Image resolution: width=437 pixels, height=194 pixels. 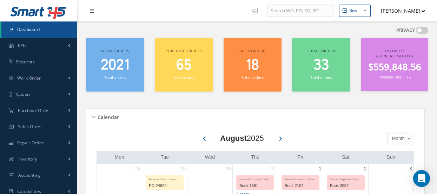 I want to click on b: August, so click(x=234, y=138).